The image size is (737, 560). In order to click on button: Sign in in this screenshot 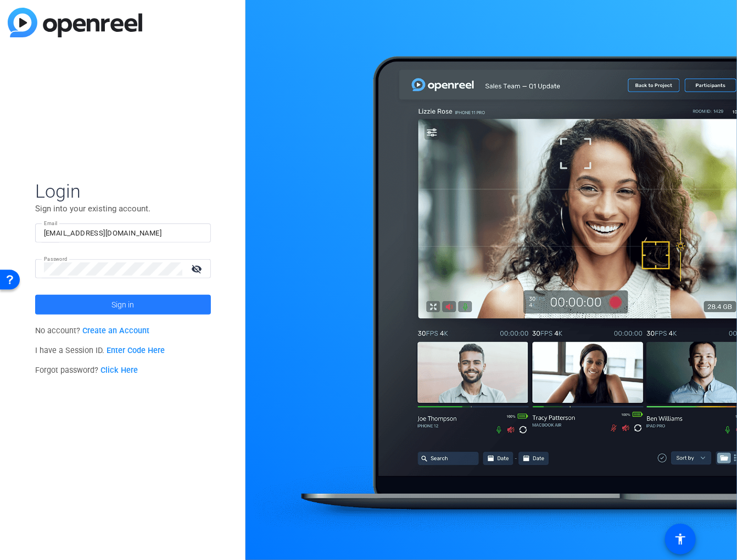, I will do `click(123, 305)`.